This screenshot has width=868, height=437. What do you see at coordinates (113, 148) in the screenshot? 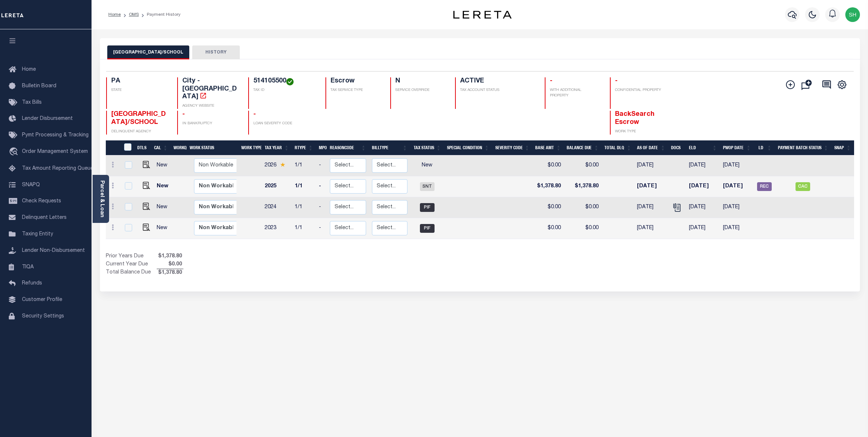
I see `th: &nbsp;&nbsp;&nbsp;&nbsp;&nbsp;&nbsp;&nbsp;&nbsp;&nbsp;&nbsp;` at bounding box center [113, 148].